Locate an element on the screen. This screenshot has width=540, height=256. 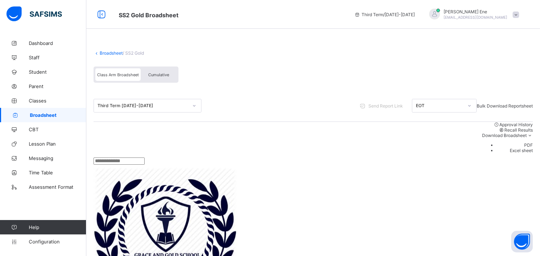
span: Time Table is located at coordinates (58, 173).